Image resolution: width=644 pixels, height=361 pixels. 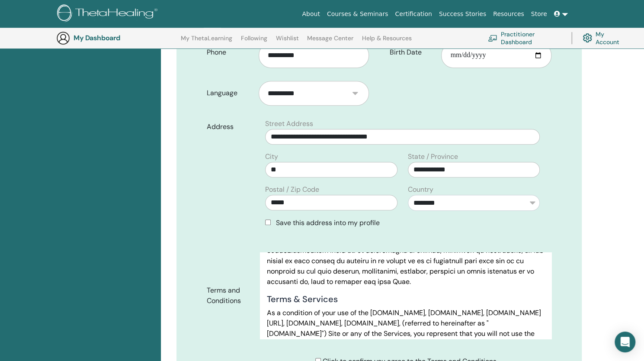 What do you see at coordinates (462, 14) in the screenshot?
I see `a: Success Stories` at bounding box center [462, 14].